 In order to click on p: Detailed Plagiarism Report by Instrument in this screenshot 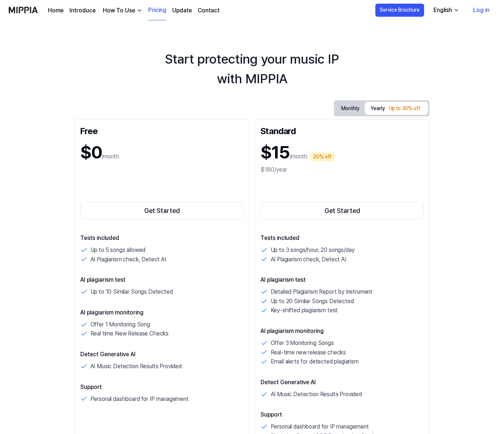, I will do `click(322, 292)`.